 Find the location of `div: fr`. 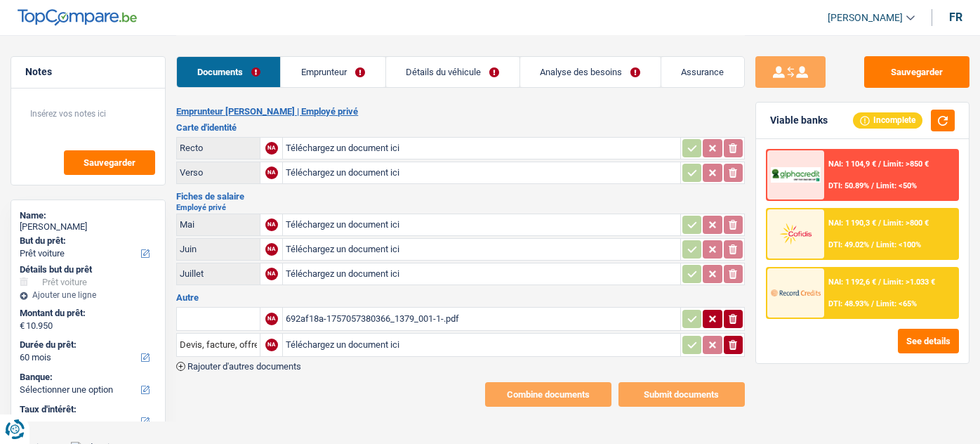

div: fr is located at coordinates (956, 17).